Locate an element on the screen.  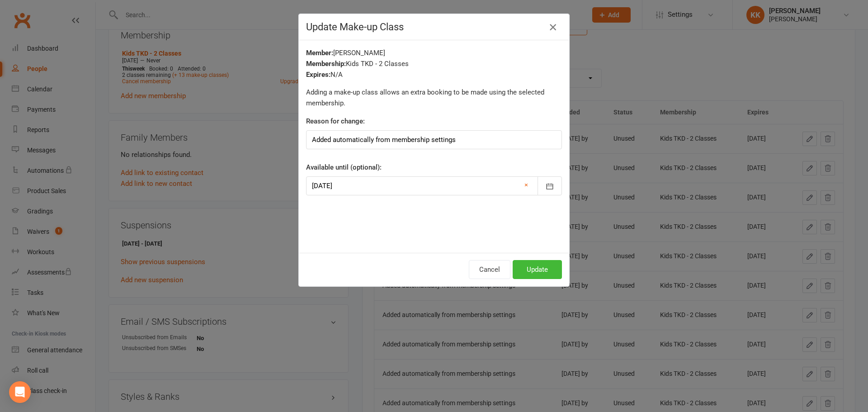
button: Update is located at coordinates (537, 270).